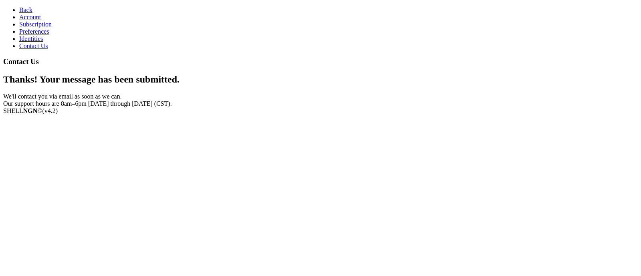  Describe the element at coordinates (50, 111) in the screenshot. I see `span: 4.2.0` at that location.